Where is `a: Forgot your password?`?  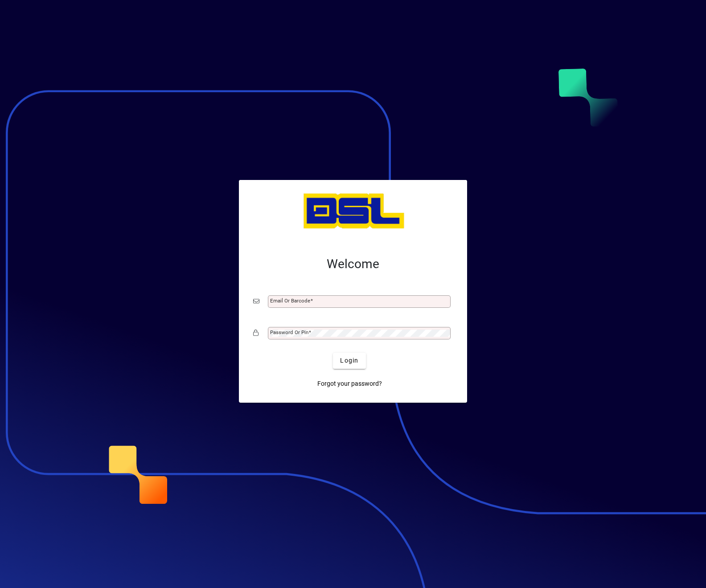 a: Forgot your password? is located at coordinates (350, 384).